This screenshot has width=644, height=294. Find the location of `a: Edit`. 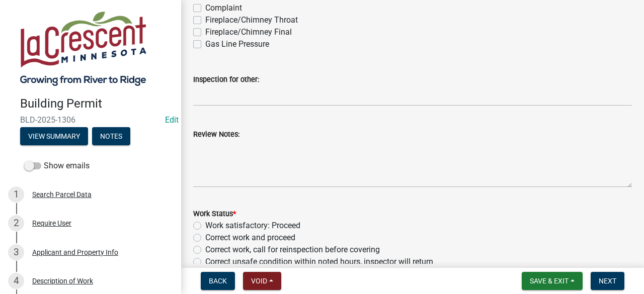

a: Edit is located at coordinates (172, 119).